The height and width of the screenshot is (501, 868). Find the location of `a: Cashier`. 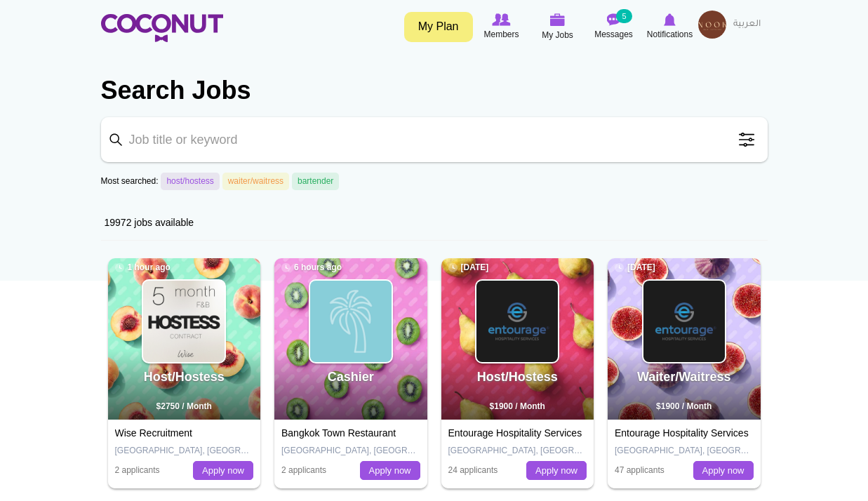

a: Cashier is located at coordinates (351, 377).